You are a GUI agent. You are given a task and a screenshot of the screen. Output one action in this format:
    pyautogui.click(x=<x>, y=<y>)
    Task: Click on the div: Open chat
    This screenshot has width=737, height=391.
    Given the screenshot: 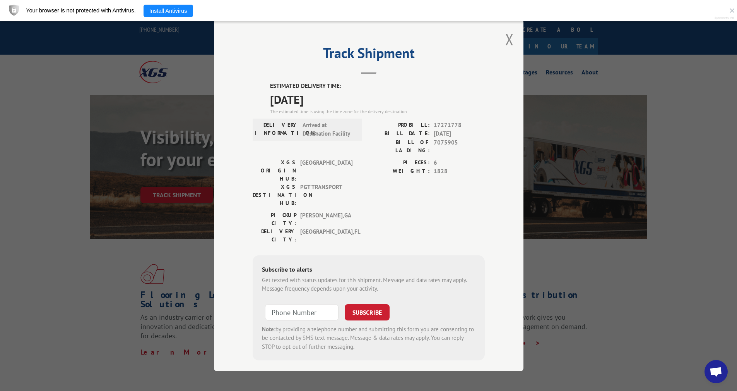 What is the action you would take?
    pyautogui.click(x=716, y=371)
    